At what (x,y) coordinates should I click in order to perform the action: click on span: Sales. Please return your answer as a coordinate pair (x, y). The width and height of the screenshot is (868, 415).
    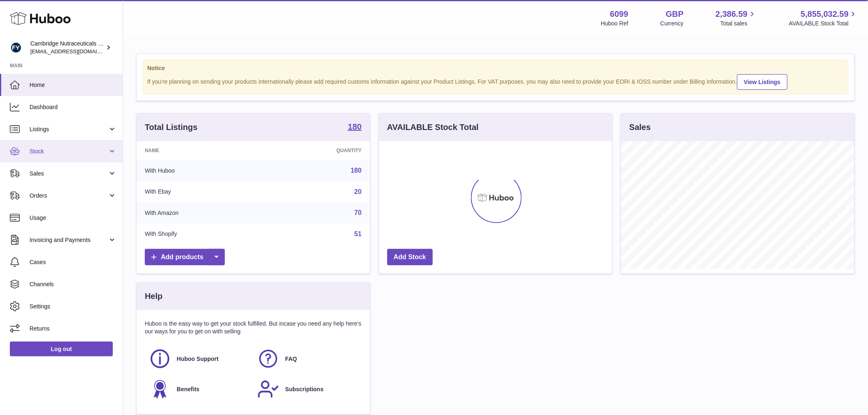
    Looking at the image, I should click on (69, 174).